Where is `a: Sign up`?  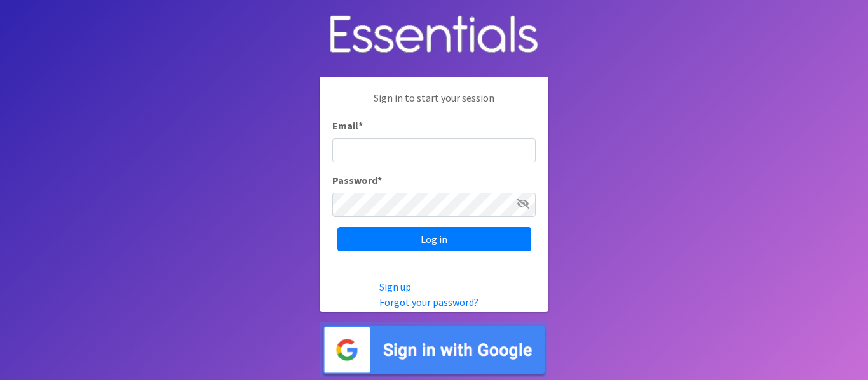
a: Sign up is located at coordinates (395, 287).